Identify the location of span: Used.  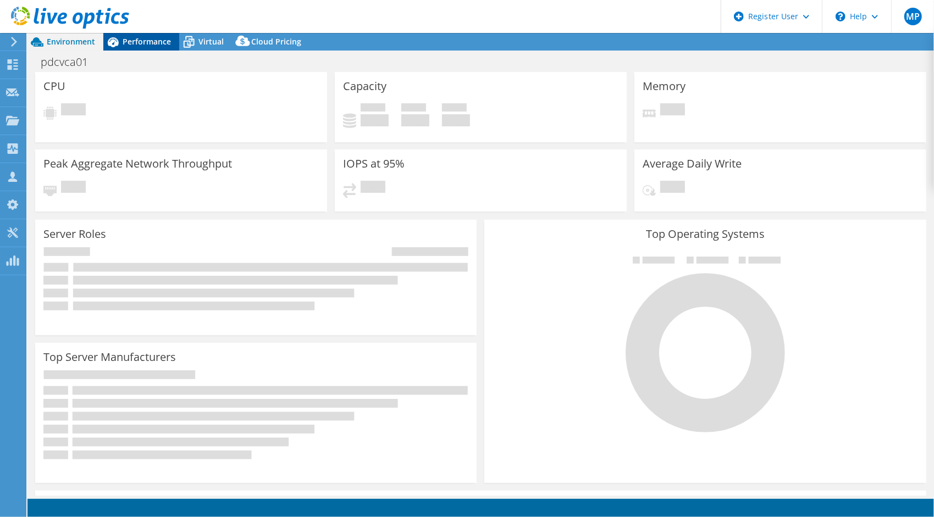
(373, 109).